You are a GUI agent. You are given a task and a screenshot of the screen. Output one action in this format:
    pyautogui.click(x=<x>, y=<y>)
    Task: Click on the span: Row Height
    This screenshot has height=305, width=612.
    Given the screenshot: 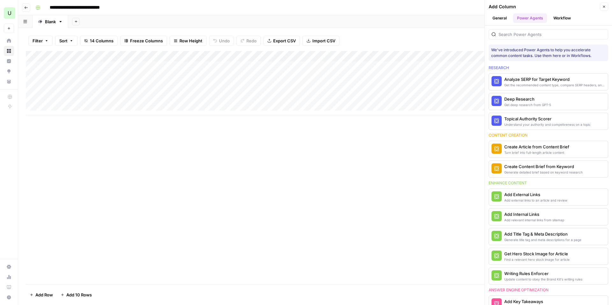 What is the action you would take?
    pyautogui.click(x=191, y=41)
    